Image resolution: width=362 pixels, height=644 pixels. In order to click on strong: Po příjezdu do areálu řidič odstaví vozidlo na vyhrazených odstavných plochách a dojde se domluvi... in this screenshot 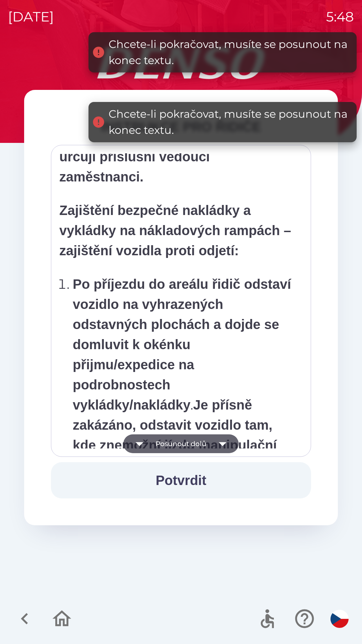, I will do `click(182, 345)`.